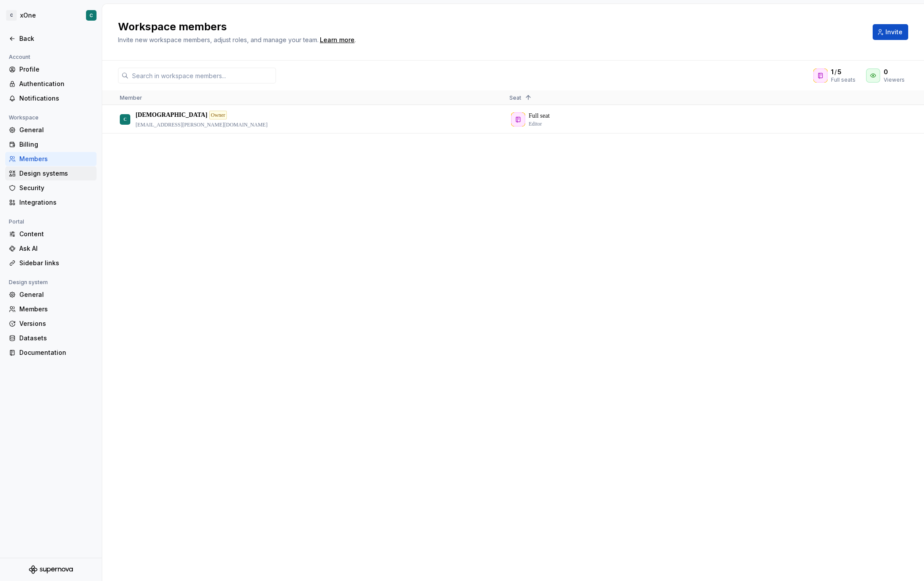 This screenshot has height=581, width=924. I want to click on a: Ask AI, so click(51, 248).